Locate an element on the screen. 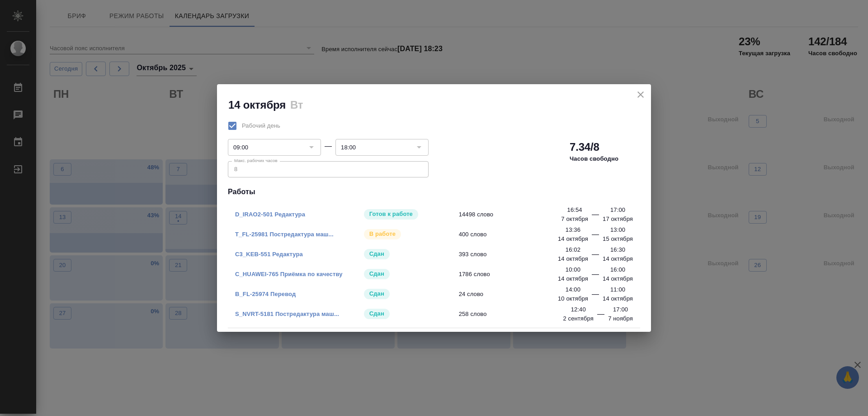 The width and height of the screenshot is (868, 416). span: 24 слово is located at coordinates (523, 294).